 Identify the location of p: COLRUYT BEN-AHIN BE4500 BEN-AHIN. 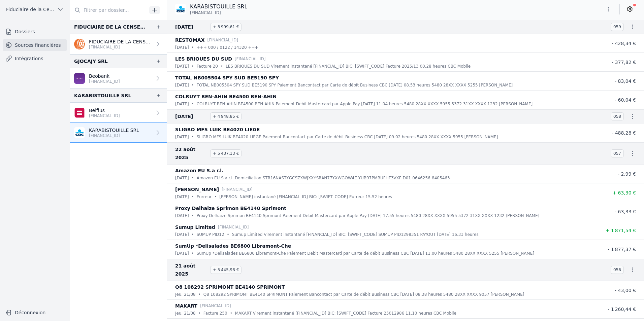
(226, 97).